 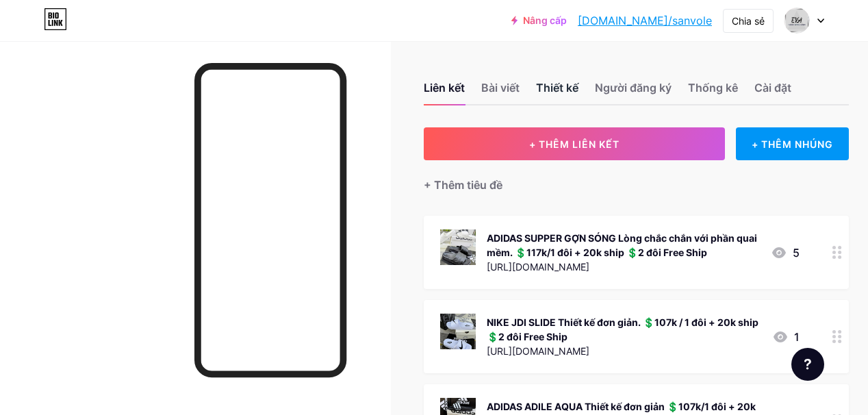 What do you see at coordinates (462, 185) in the screenshot?
I see `font: + Thêm tiêu đề` at bounding box center [462, 185].